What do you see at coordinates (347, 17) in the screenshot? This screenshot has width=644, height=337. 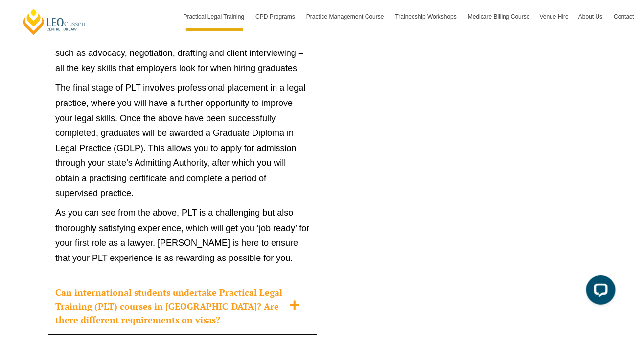 I see `a: Practice Management Course` at bounding box center [347, 17].